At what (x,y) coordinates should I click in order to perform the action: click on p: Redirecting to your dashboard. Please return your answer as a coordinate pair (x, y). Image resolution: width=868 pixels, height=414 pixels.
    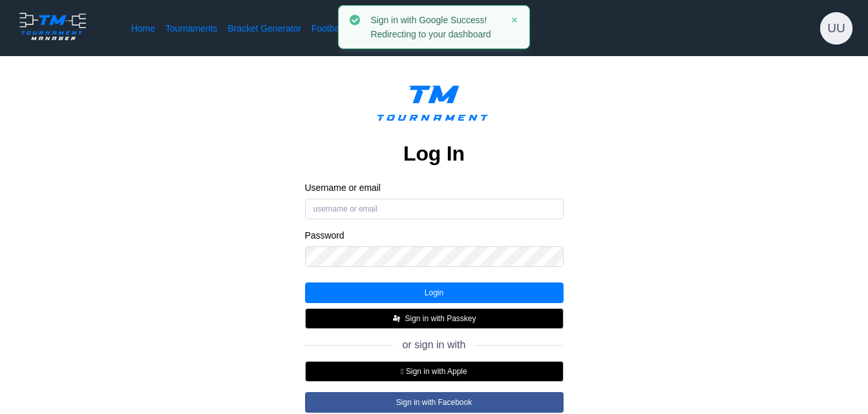
    Looking at the image, I should click on (430, 35).